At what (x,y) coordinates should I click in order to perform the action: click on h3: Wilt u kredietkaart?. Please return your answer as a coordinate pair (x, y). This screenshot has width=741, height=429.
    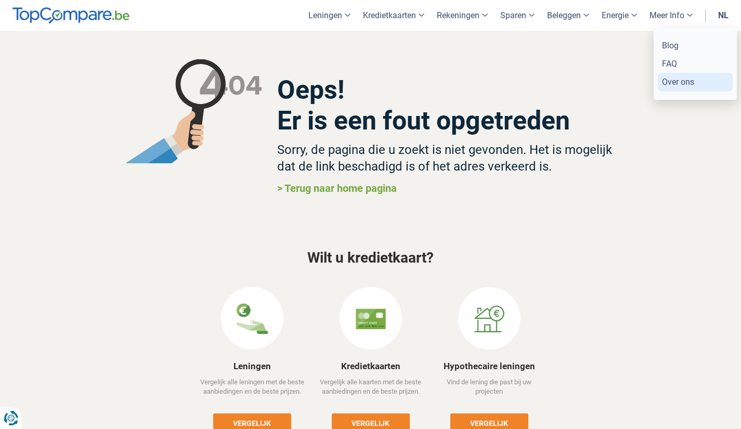
    Looking at the image, I should click on (371, 258).